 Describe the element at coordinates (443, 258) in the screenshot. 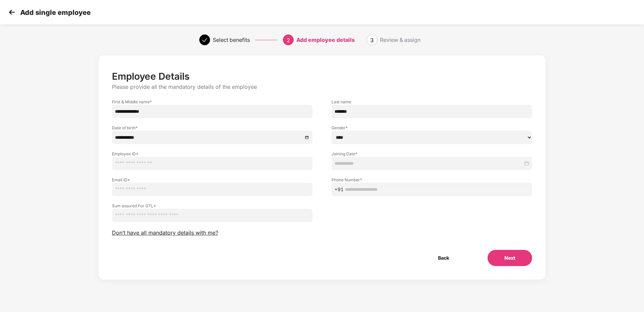

I see `button: Back` at that location.